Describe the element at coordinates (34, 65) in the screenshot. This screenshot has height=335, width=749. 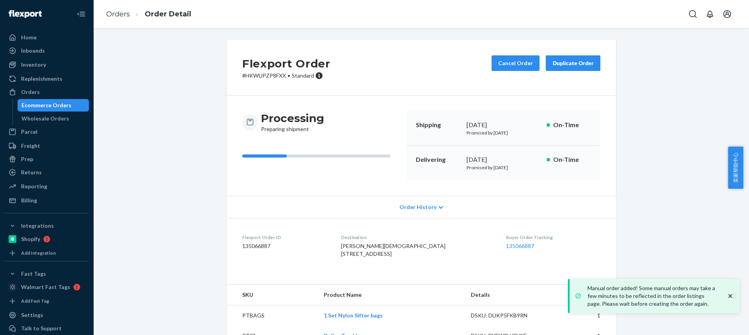
I see `div: Inventory` at that location.